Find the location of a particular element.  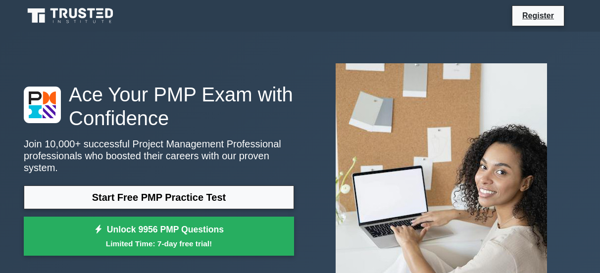

a: Unlock 9956 PMP QuestionsLimited Time: 7-day free trial! is located at coordinates (159, 237).